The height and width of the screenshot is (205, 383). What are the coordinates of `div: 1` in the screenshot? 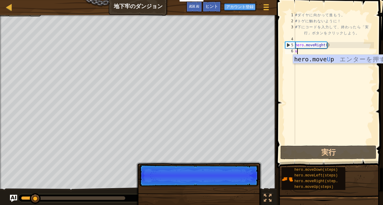 It's located at (290, 15).